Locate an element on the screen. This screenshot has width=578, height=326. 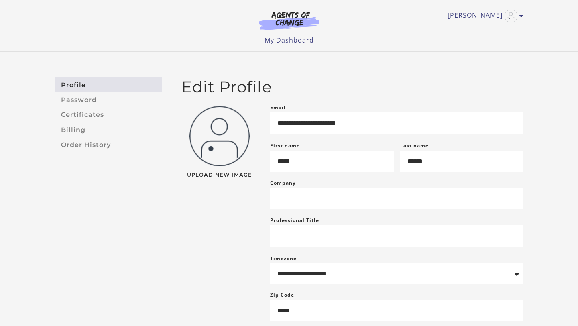
a: Toggle menu is located at coordinates (484, 16).